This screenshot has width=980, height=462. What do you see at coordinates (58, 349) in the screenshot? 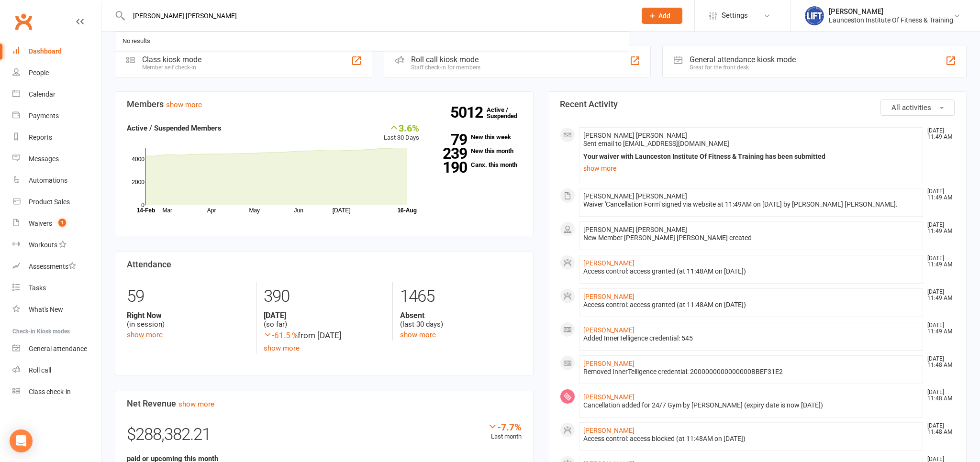
I see `div: General attendance` at bounding box center [58, 349].